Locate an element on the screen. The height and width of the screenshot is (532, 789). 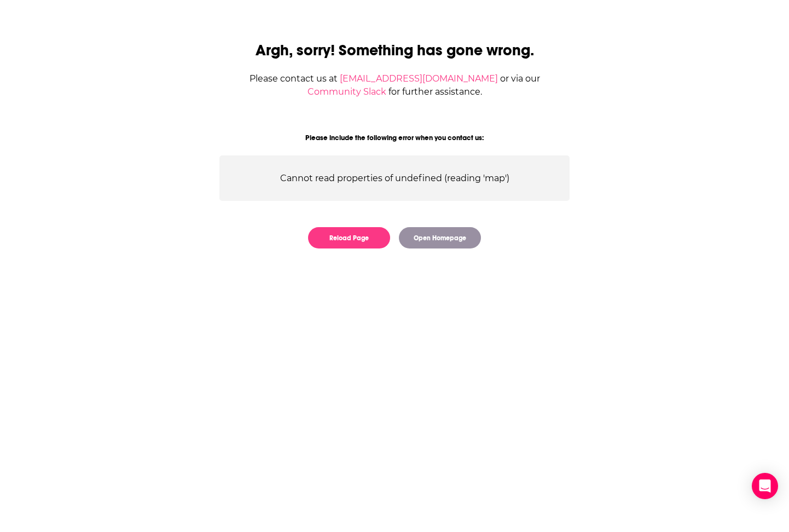
div: Please contact us at or via our for further assistance. is located at coordinates (394, 86).